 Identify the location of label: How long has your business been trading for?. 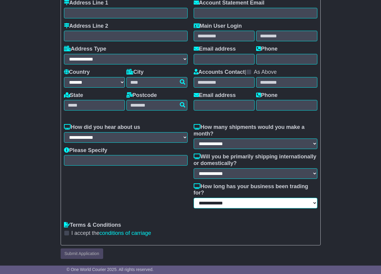
(255, 190).